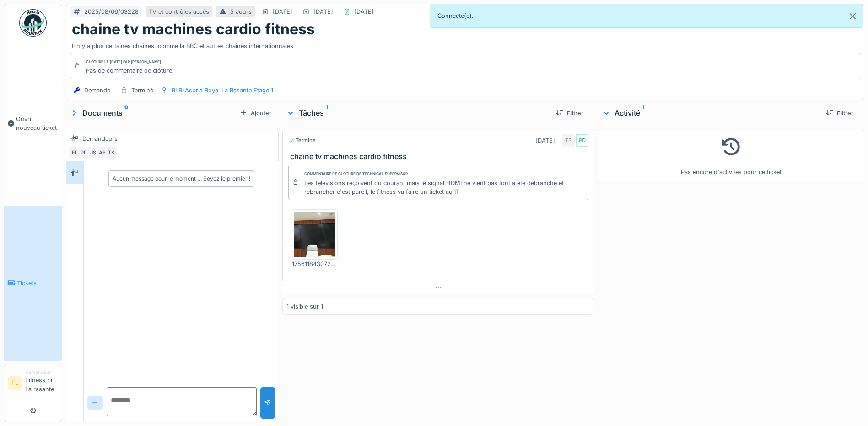  I want to click on div: Ajouter, so click(255, 113).